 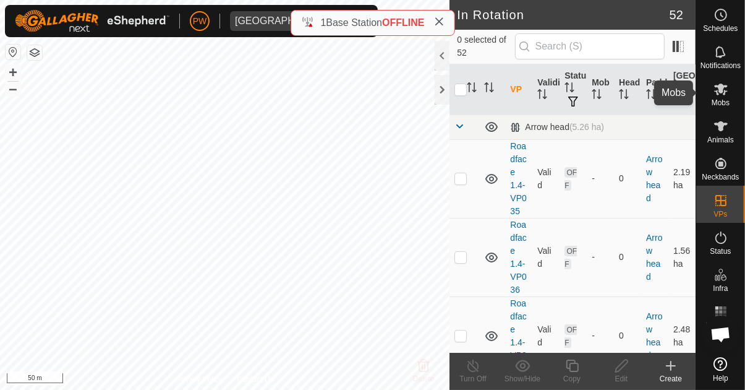 What do you see at coordinates (573, 90) in the screenshot?
I see `th: Status` at bounding box center [573, 90].